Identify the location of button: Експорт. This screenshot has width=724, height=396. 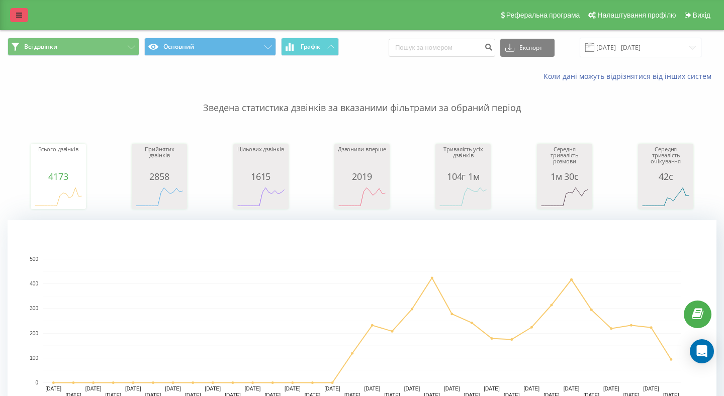
(527, 48).